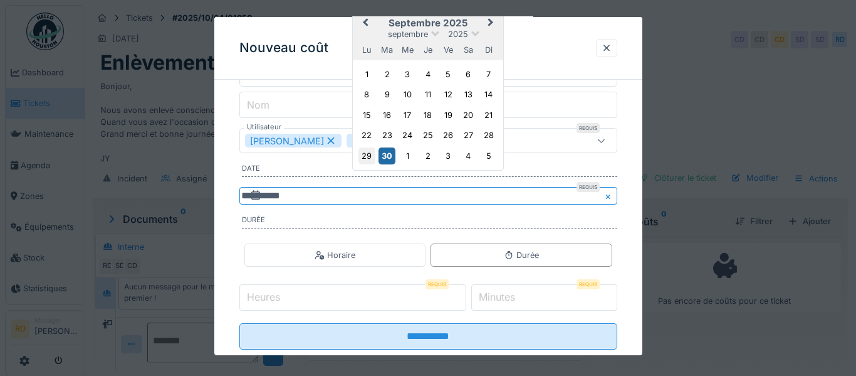  Describe the element at coordinates (387, 135) in the screenshot. I see `div: Choose mardi 23 septembre 2025` at that location.